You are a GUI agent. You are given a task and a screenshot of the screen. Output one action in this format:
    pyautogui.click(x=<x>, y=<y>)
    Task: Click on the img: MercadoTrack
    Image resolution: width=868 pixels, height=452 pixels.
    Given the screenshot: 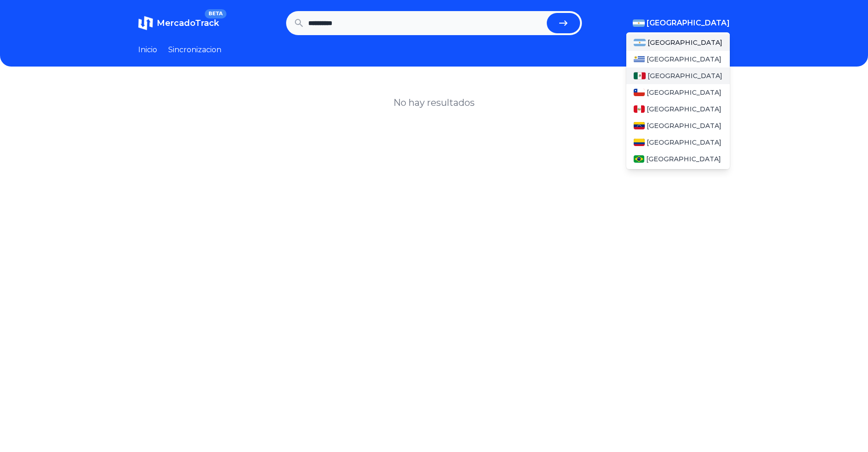 What is the action you would take?
    pyautogui.click(x=146, y=23)
    